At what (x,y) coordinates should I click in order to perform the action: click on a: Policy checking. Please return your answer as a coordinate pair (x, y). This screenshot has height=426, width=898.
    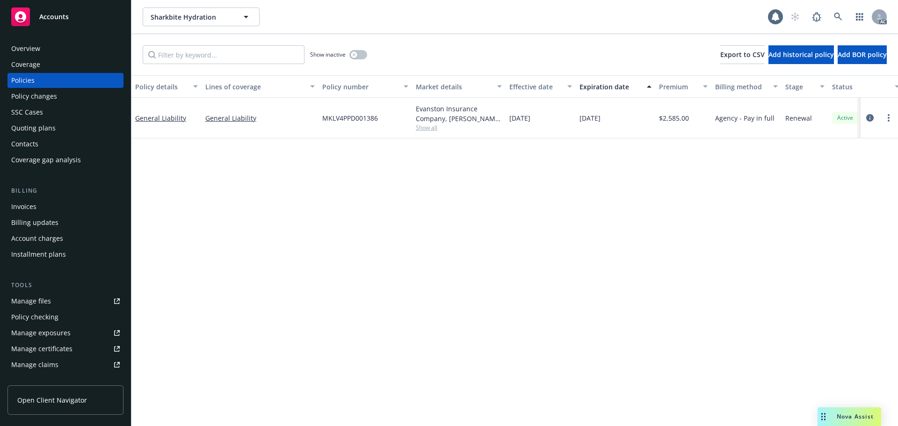
    Looking at the image, I should click on (65, 317).